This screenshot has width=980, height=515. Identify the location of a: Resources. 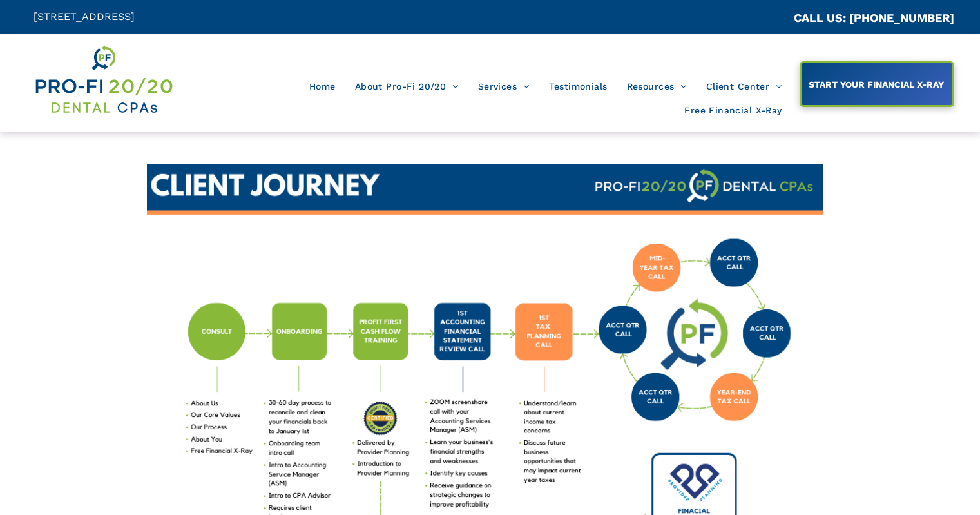
(657, 86).